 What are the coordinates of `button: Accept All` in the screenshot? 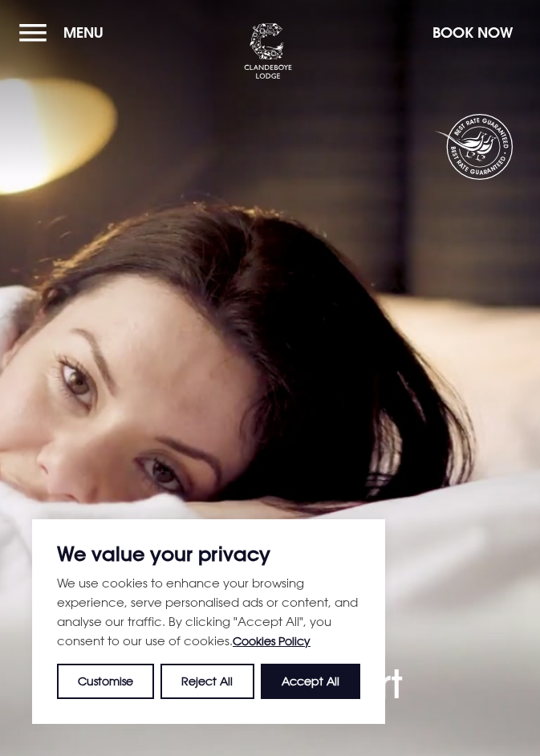 It's located at (311, 682).